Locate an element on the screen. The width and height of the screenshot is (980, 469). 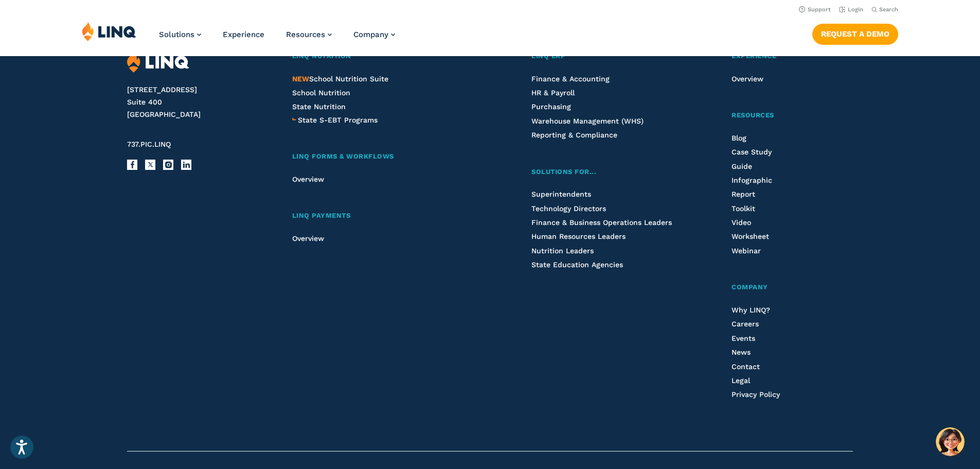
a: HR & Payroll is located at coordinates (553, 93).